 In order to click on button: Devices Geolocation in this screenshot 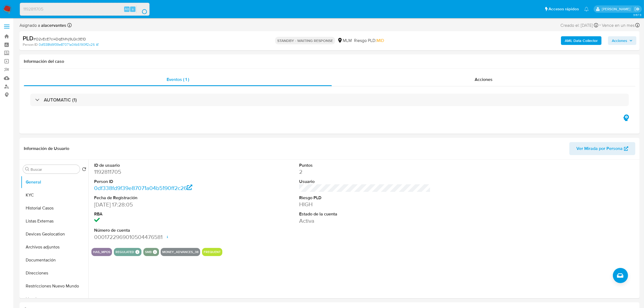, I will do `click(54, 234)`.